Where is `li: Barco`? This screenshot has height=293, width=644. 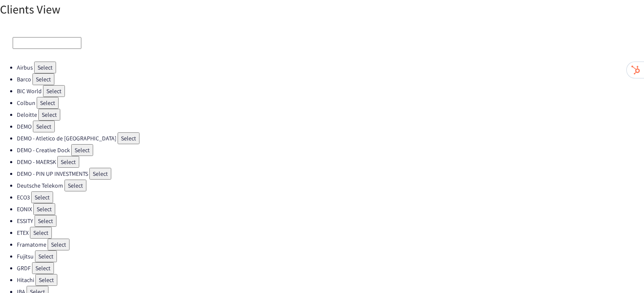
li: Barco is located at coordinates (331, 79).